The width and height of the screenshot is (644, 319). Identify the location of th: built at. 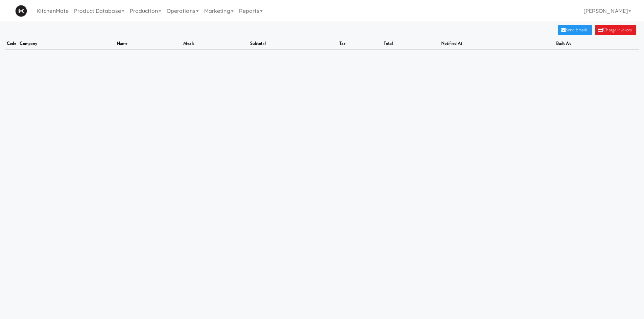
(597, 44).